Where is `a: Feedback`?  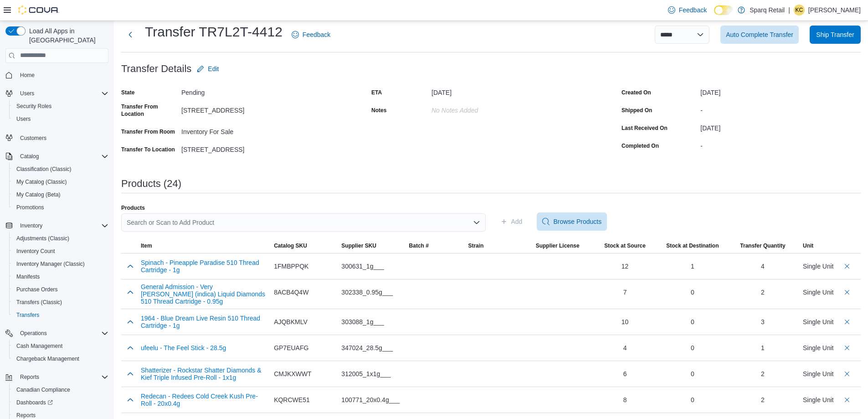 a: Feedback is located at coordinates (311, 35).